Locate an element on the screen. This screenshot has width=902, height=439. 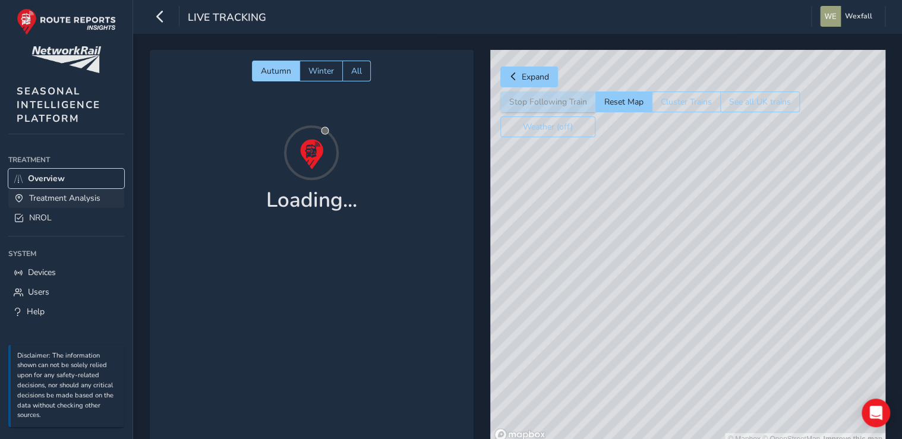
button: Wexfall is located at coordinates (848, 16).